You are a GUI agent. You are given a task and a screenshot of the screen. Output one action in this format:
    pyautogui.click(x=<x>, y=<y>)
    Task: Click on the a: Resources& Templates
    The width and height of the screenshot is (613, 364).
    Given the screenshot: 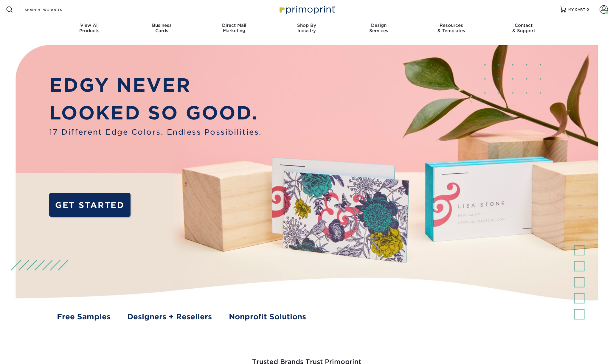 What is the action you would take?
    pyautogui.click(x=451, y=29)
    